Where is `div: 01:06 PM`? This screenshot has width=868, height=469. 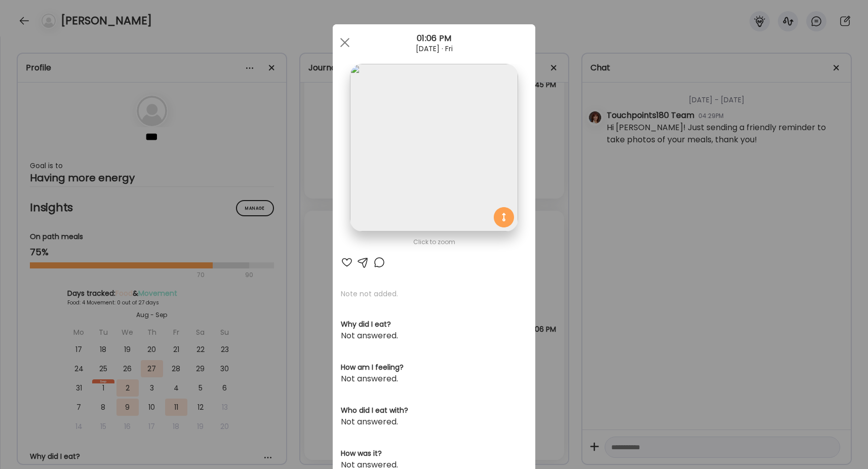 div: 01:06 PM is located at coordinates (434, 38).